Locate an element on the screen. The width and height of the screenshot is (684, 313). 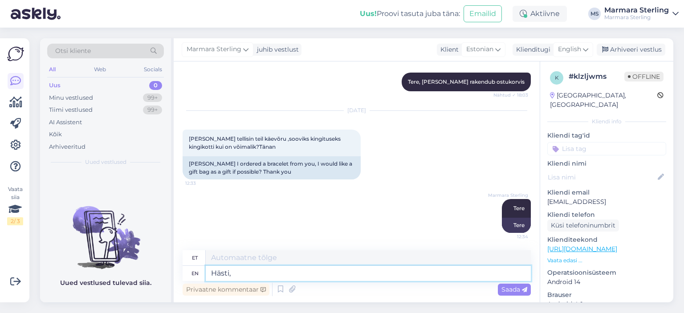
div: Proovi tasuta juba täna: is located at coordinates (409, 14).